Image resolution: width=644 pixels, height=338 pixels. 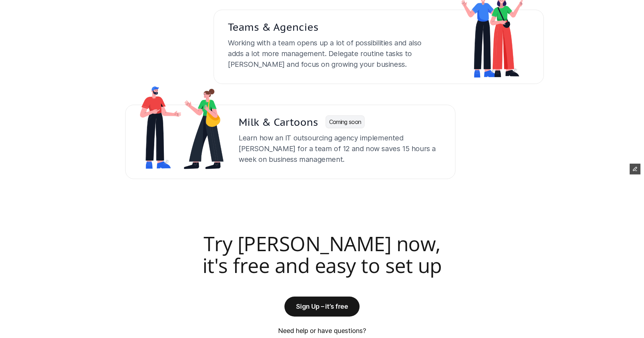 I want to click on h3: Milk & Cartoons, so click(x=278, y=122).